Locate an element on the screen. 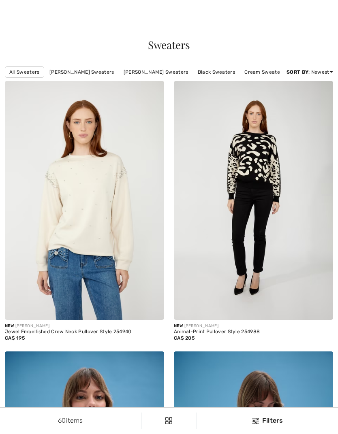 The image size is (338, 434). span: CA$ 205 is located at coordinates (184, 338).